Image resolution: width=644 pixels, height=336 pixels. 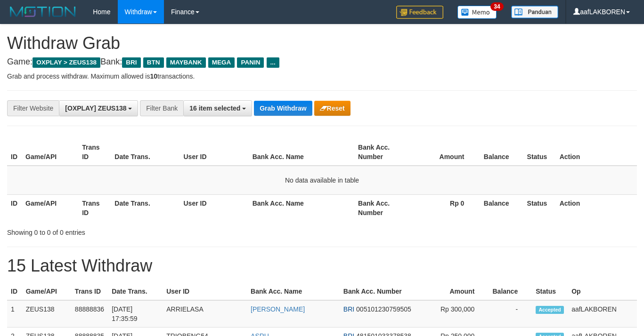 I want to click on h1: 15 Latest Withdraw, so click(x=322, y=266).